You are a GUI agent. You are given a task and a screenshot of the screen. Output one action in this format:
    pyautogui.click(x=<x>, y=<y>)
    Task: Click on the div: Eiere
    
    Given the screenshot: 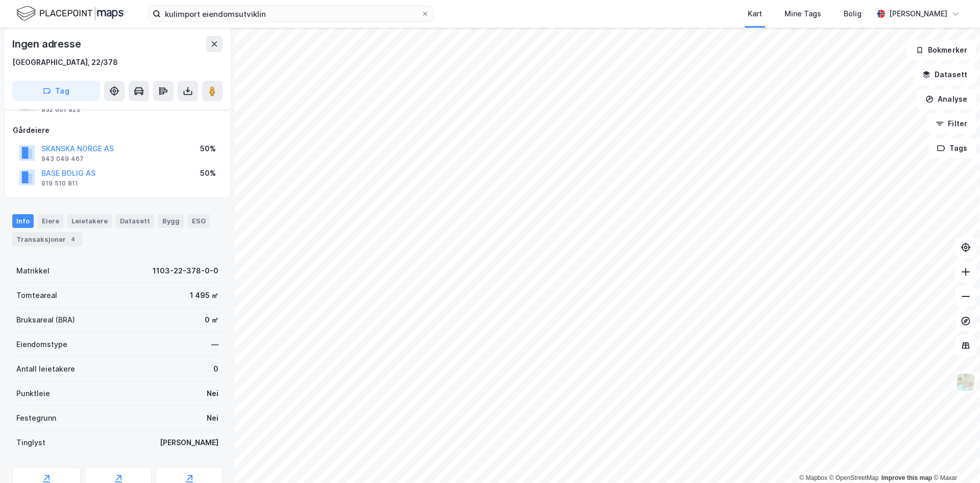 What is the action you would take?
    pyautogui.click(x=51, y=221)
    